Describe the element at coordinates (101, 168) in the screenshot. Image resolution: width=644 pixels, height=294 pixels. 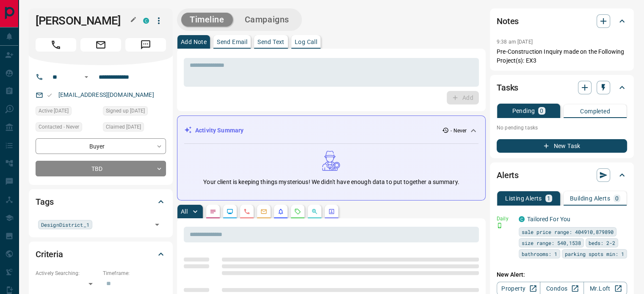
I see `div: TBD` at that location.